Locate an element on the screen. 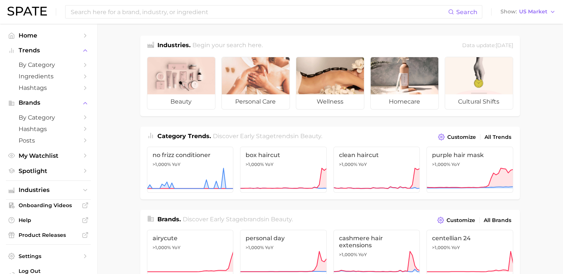  span: centellian 24 is located at coordinates (469, 238).